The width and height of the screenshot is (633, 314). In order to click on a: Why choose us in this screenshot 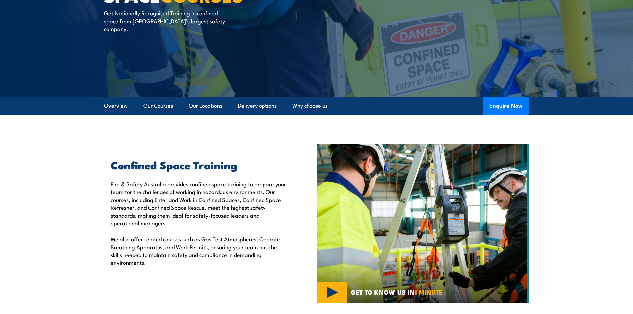, I will do `click(310, 106)`.